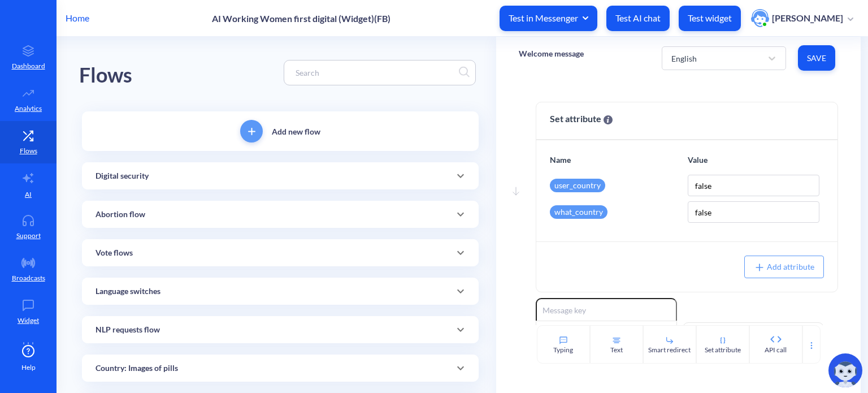 This screenshot has width=868, height=393. What do you see at coordinates (548, 18) in the screenshot?
I see `span: Test in Messenger` at bounding box center [548, 18].